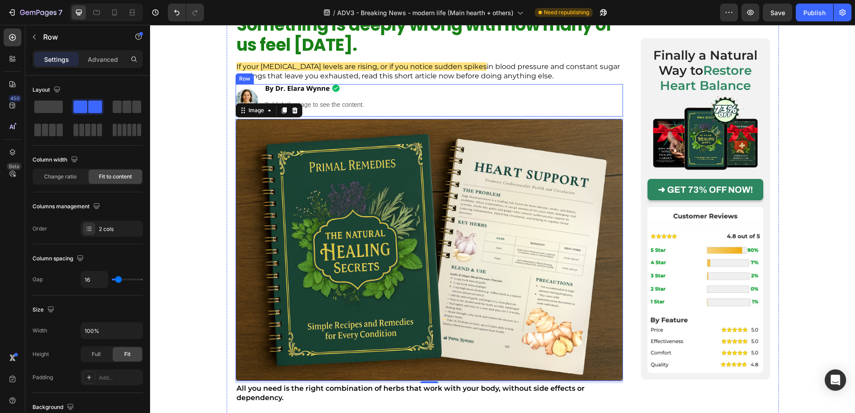  Describe the element at coordinates (164, 80) in the screenshot. I see `p: Publish the page to see the content.` at that location.